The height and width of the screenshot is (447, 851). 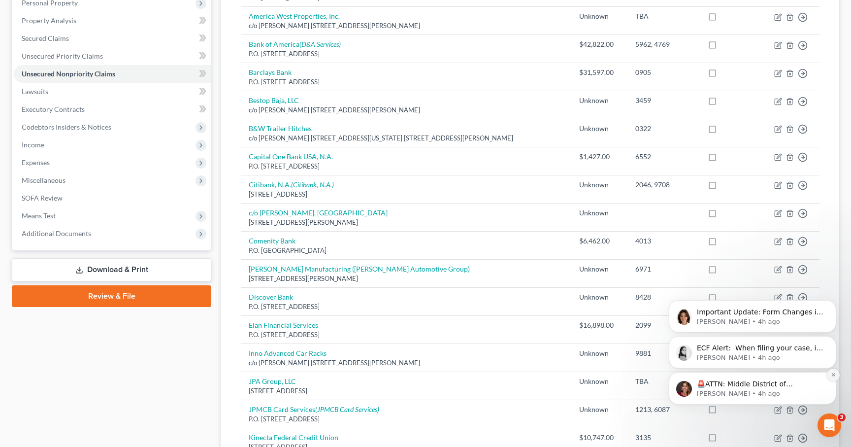 What do you see at coordinates (664, 100) in the screenshot?
I see `div: 3459` at bounding box center [664, 100].